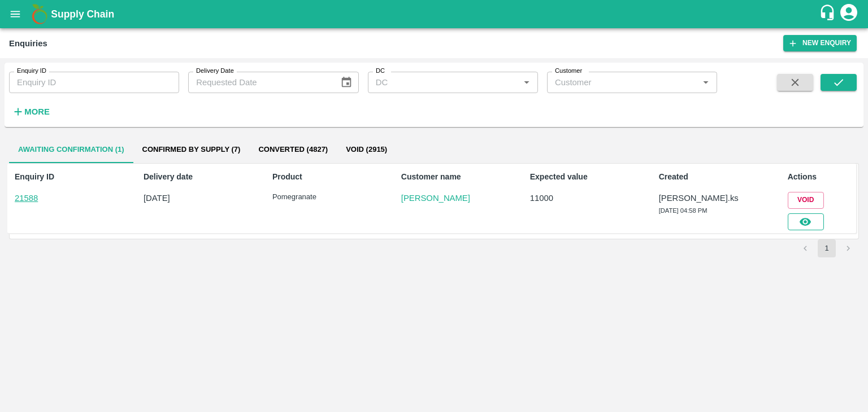 Image resolution: width=868 pixels, height=412 pixels. Describe the element at coordinates (71, 150) in the screenshot. I see `button: Awaiting confirmation (1)` at that location.